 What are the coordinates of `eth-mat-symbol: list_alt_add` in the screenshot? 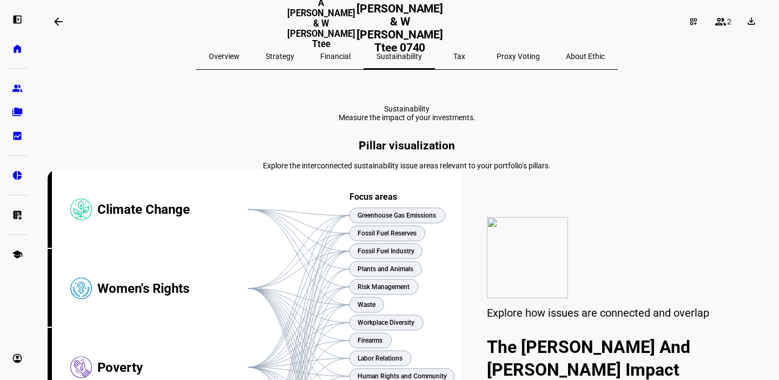 It's located at (17, 215).